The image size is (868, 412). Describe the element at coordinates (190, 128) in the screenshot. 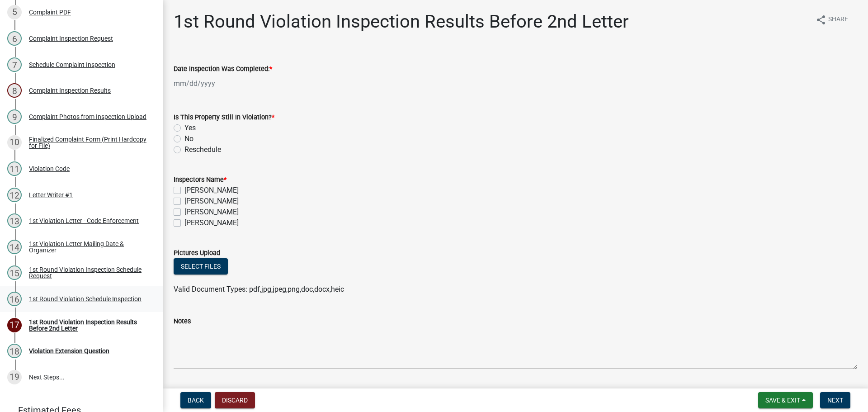

I see `label: Yes` at that location.